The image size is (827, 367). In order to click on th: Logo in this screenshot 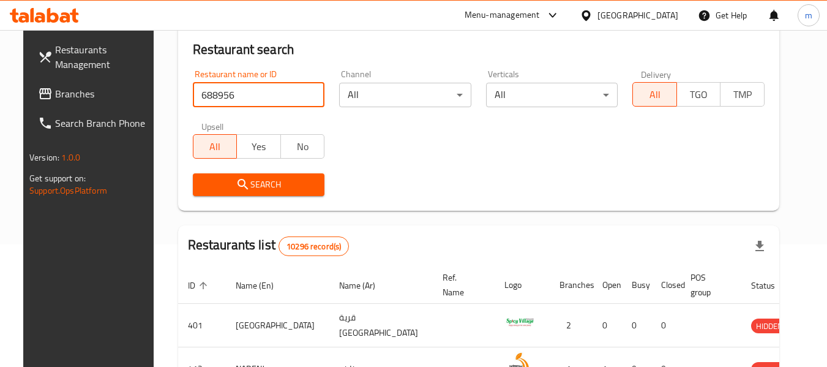, I will do `click(522, 285)`.